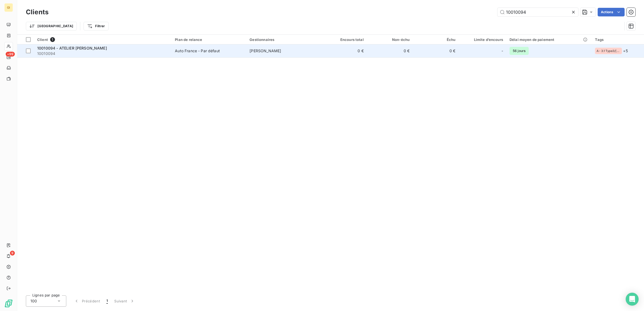 The width and height of the screenshot is (644, 311). What do you see at coordinates (124, 301) in the screenshot?
I see `button: Suivant` at bounding box center [124, 301].